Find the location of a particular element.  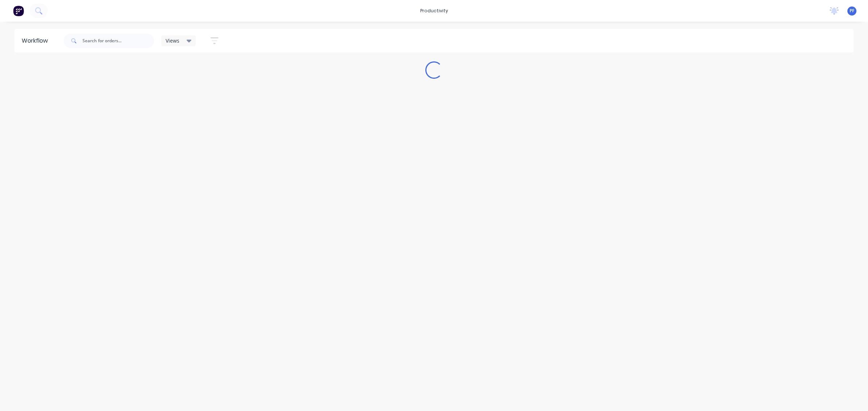

span: PF is located at coordinates (851, 11).